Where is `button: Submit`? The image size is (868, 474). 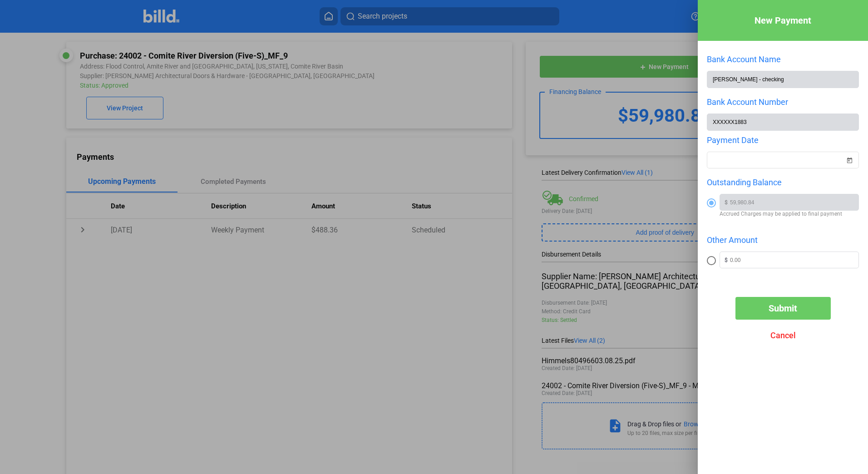 button: Submit is located at coordinates (783, 308).